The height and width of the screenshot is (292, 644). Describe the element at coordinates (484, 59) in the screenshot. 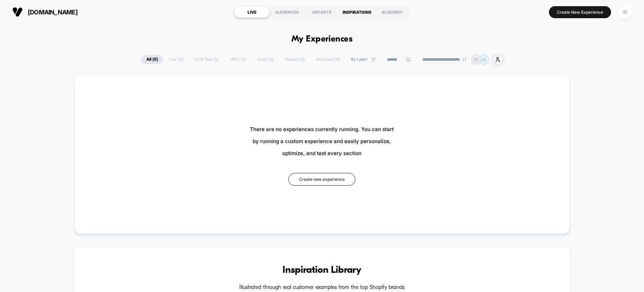

I see `p: JC` at that location.